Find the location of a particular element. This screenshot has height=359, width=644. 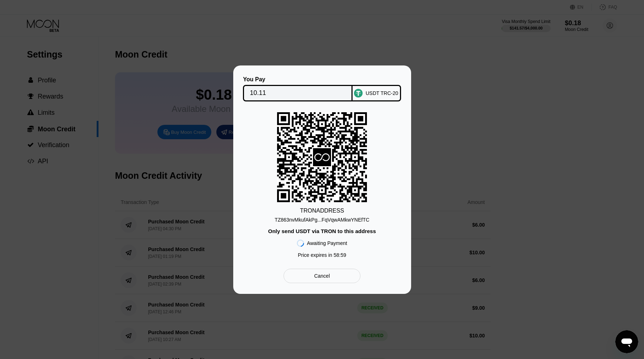

div: Awaiting Payment is located at coordinates (327, 243).